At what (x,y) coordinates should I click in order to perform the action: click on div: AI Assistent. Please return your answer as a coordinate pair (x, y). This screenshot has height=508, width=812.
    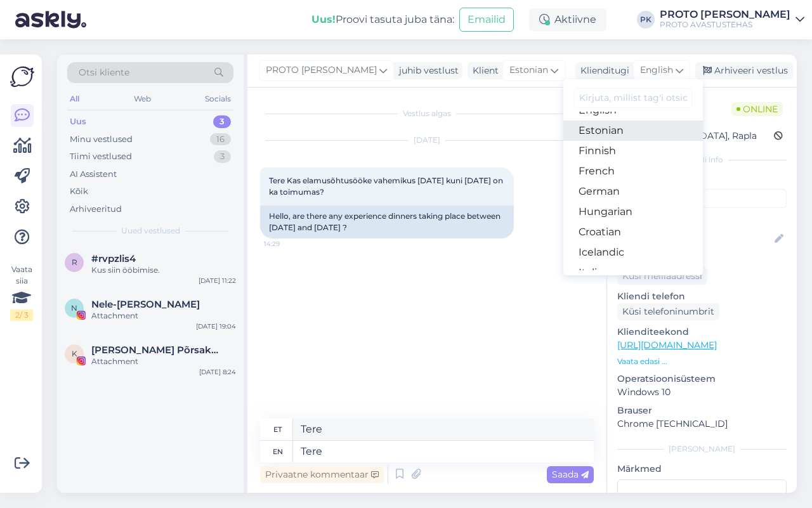
    Looking at the image, I should click on (93, 175).